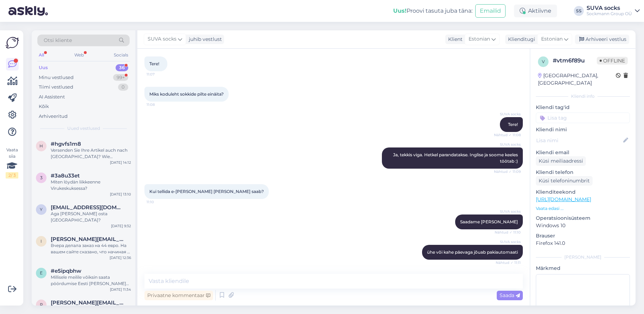 The image size is (644, 314). Describe the element at coordinates (12, 43) in the screenshot. I see `img: Askly Logo` at that location.